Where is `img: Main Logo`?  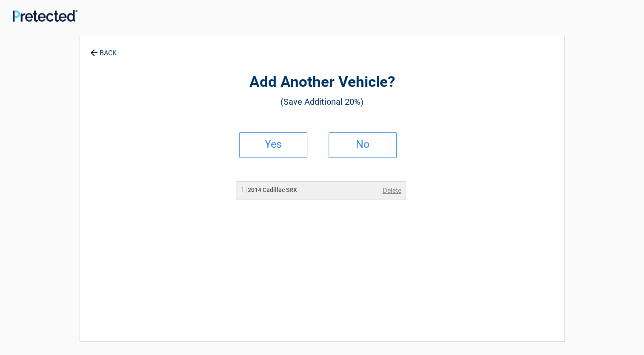 img: Main Logo is located at coordinates (45, 16).